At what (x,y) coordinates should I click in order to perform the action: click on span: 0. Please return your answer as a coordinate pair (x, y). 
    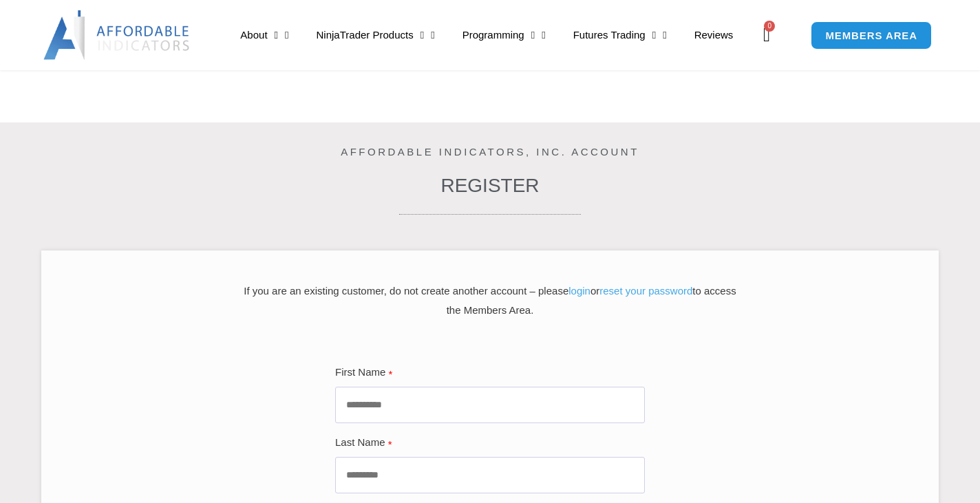
    Looking at the image, I should click on (769, 26).